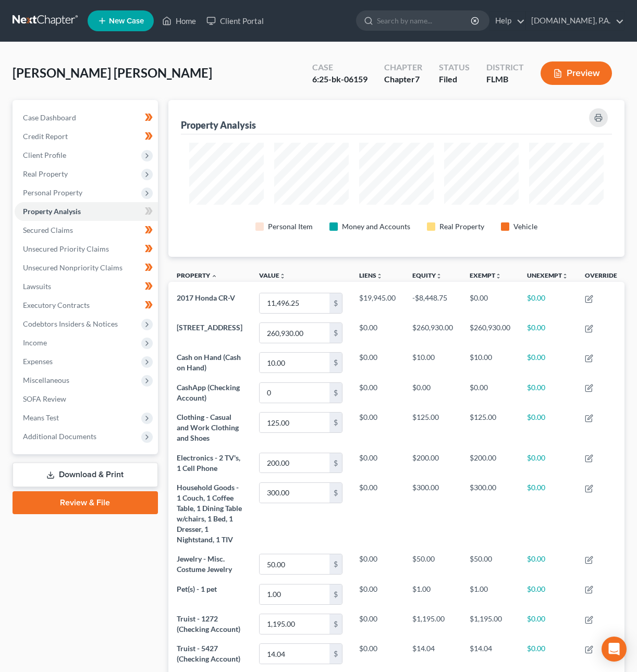  I want to click on span: Income, so click(35, 342).